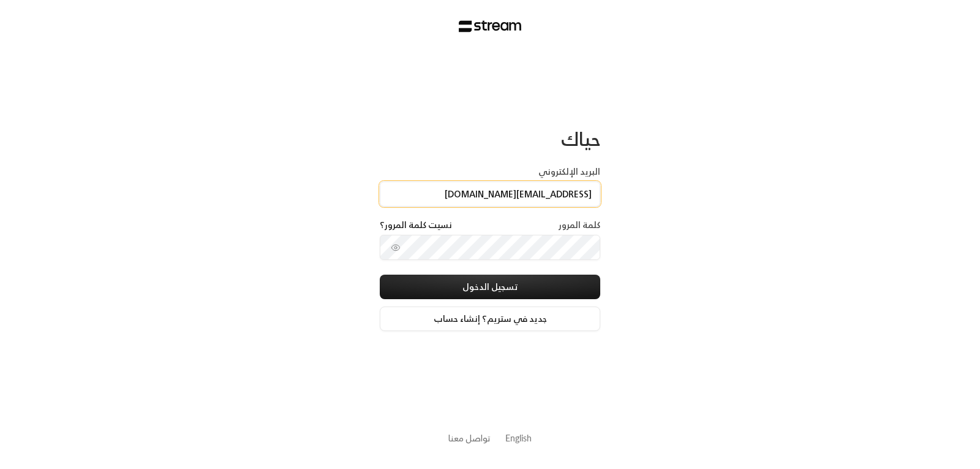  Describe the element at coordinates (469, 438) in the screenshot. I see `button: تواصل معنا` at that location.